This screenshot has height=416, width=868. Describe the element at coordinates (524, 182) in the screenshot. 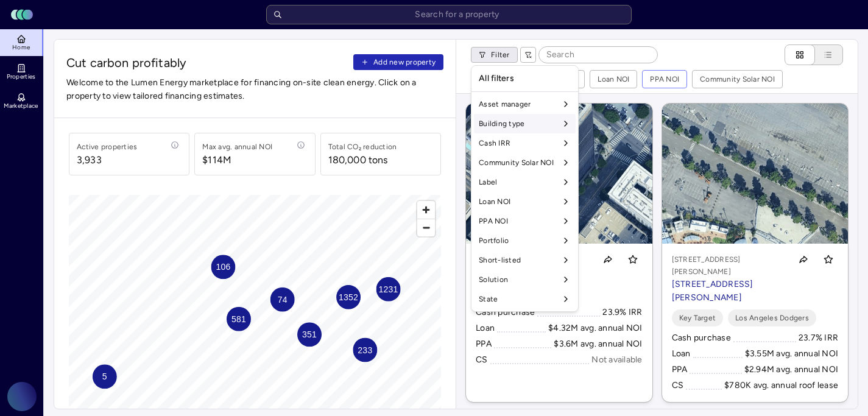

I see `div: Label` at that location.